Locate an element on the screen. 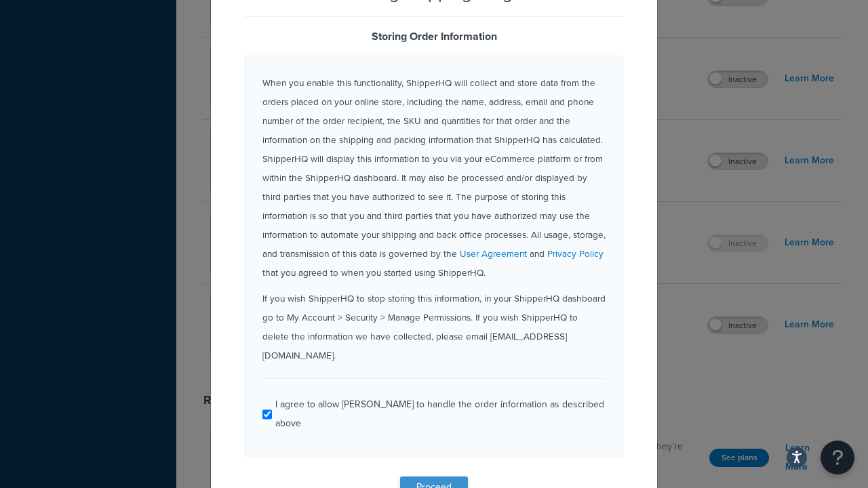 Image resolution: width=868 pixels, height=488 pixels. h3: Storing Order Information is located at coordinates (434, 37).